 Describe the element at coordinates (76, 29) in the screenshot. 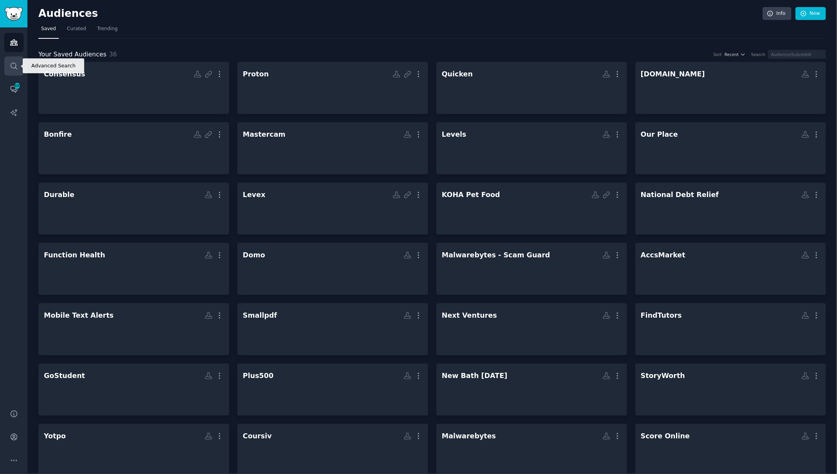

I see `span: Curated` at that location.